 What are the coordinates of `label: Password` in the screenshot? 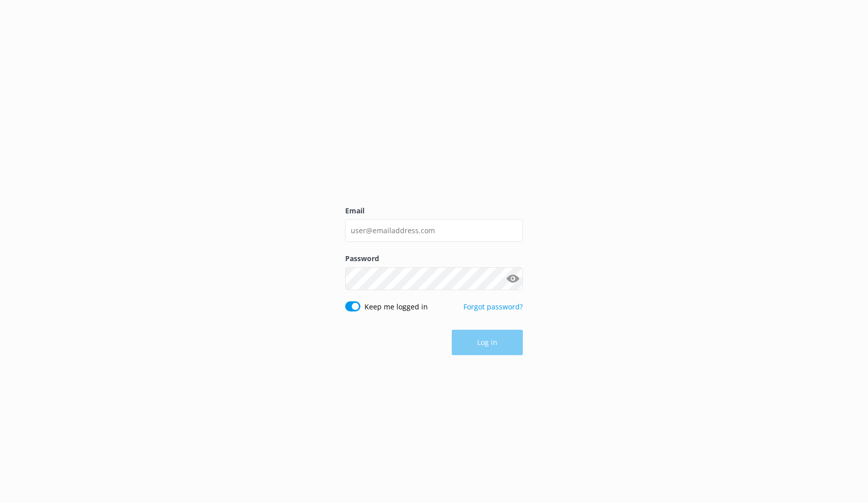 It's located at (434, 258).